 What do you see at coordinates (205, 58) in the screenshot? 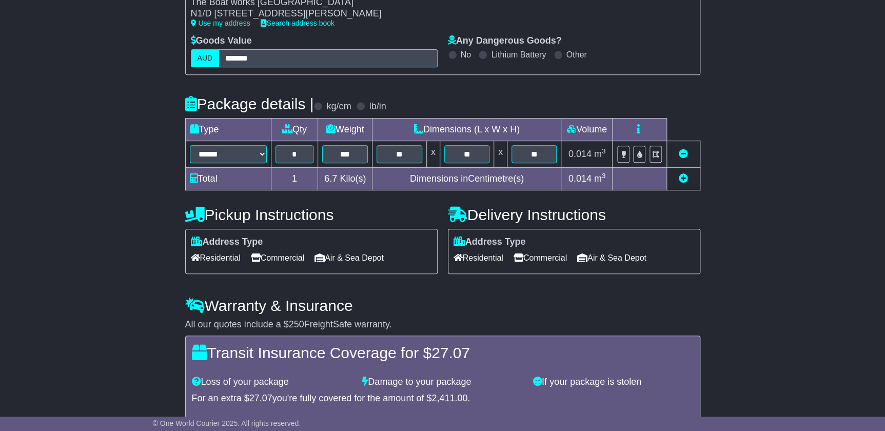
I see `label: AUD` at bounding box center [205, 58].